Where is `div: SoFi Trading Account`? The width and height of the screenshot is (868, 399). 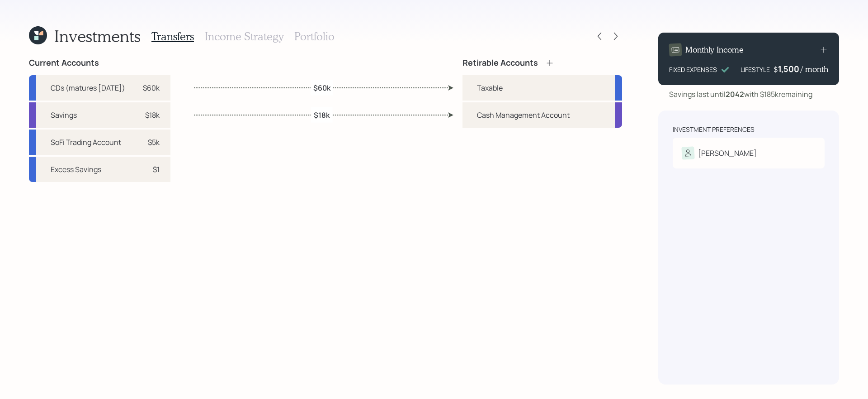
div: SoFi Trading Account is located at coordinates (86, 142).